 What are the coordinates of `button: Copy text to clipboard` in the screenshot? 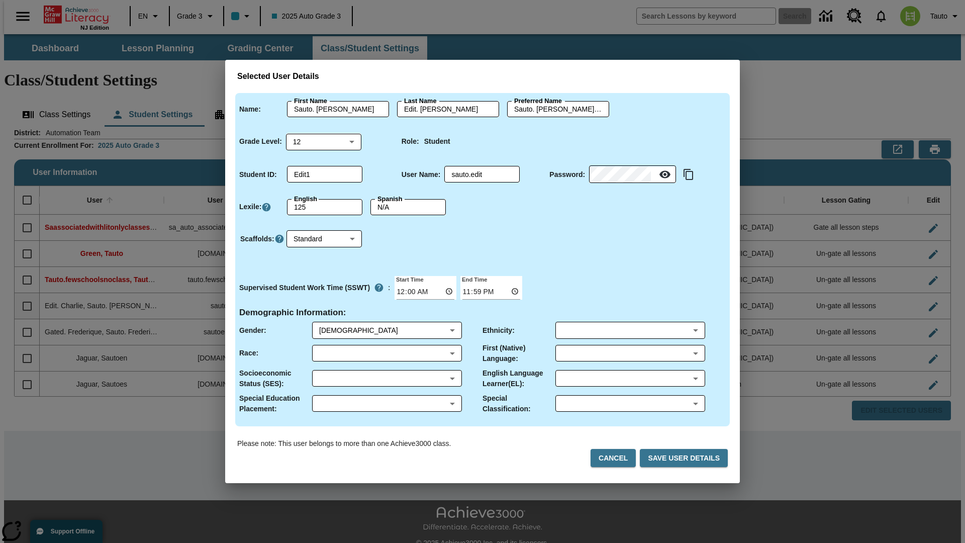 It's located at (689, 174).